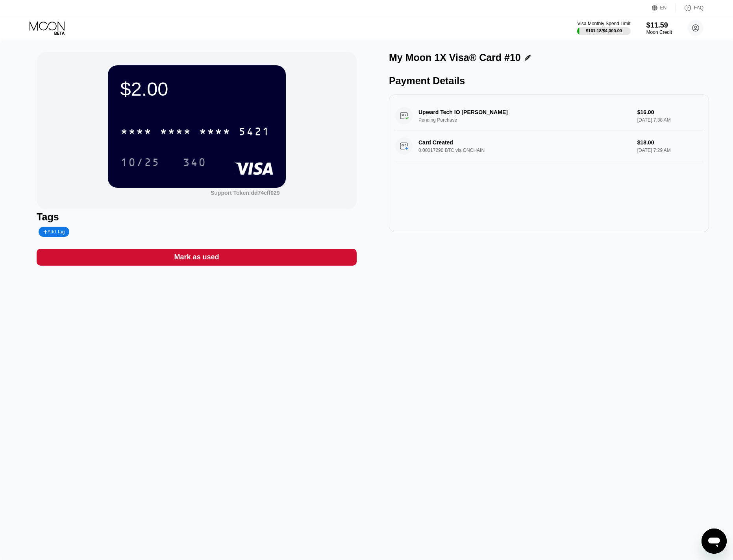 The image size is (733, 560). Describe the element at coordinates (254, 133) in the screenshot. I see `div: 5421` at that location.